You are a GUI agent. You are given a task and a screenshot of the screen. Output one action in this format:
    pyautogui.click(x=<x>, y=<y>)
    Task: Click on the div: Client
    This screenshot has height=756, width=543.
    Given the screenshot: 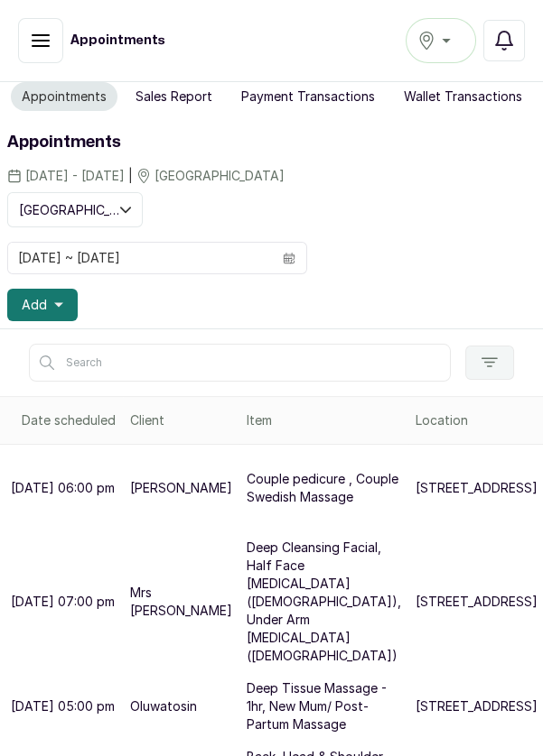 What is the action you would take?
    pyautogui.click(x=180, y=421)
    